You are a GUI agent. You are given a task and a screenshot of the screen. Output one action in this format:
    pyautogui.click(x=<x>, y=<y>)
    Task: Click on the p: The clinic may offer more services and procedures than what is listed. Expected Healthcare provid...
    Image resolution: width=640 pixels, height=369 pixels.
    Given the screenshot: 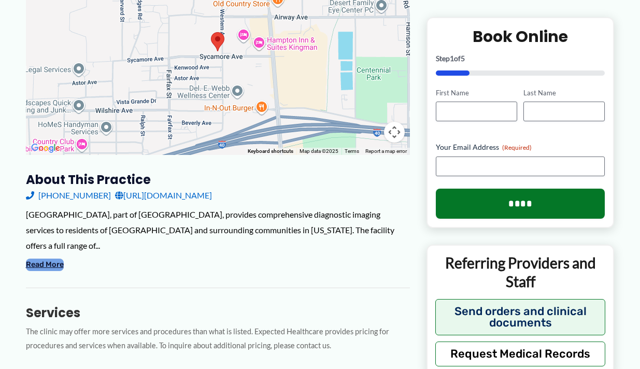 What is the action you would take?
    pyautogui.click(x=218, y=339)
    